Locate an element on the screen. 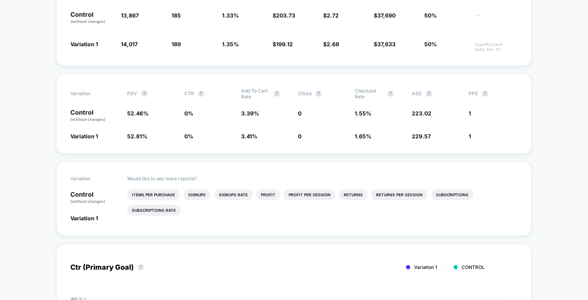  span: CTR is located at coordinates (189, 93).